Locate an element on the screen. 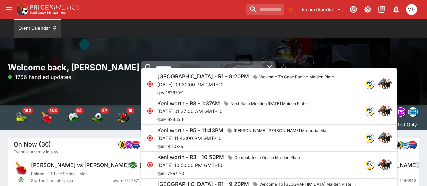  div: Snooker is located at coordinates (124, 118).